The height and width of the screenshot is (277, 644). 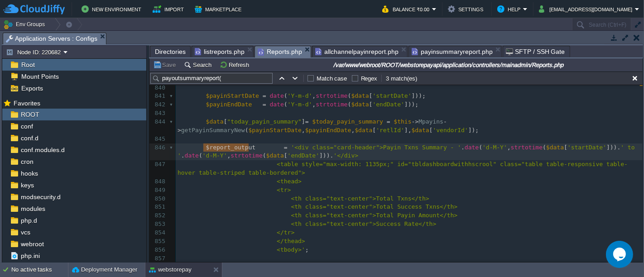 What do you see at coordinates (402, 121) in the screenshot?
I see `span: $this` at bounding box center [402, 121].